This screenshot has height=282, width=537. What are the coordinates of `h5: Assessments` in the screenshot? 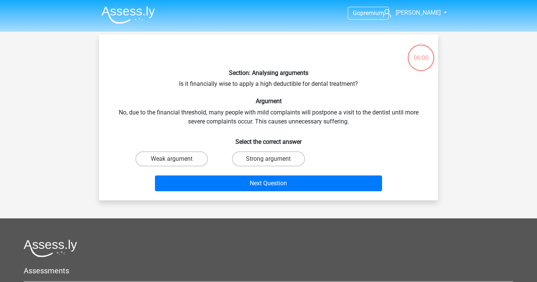 It's located at (268, 270).